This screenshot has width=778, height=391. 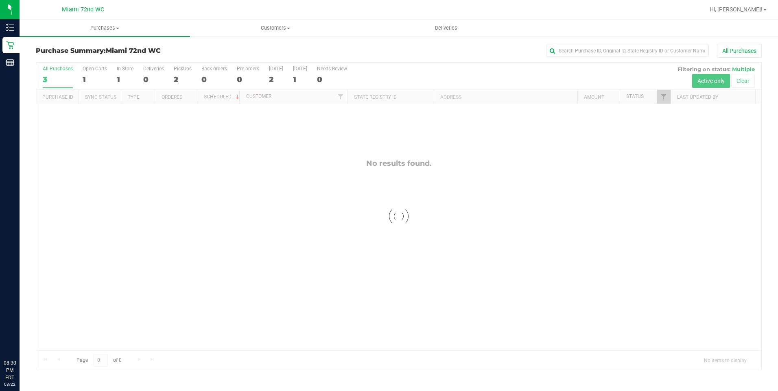 I want to click on input: Search Purchase ID, Original ID, State Registry ID or Customer Name..., so click(x=627, y=51).